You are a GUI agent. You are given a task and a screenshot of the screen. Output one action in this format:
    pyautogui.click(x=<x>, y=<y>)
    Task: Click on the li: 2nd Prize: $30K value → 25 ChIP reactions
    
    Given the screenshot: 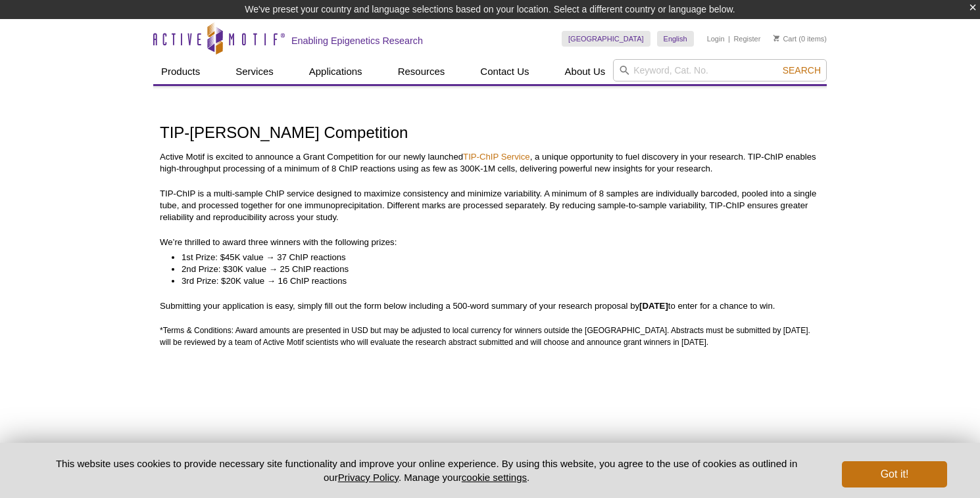 What is the action you would take?
    pyautogui.click(x=494, y=269)
    